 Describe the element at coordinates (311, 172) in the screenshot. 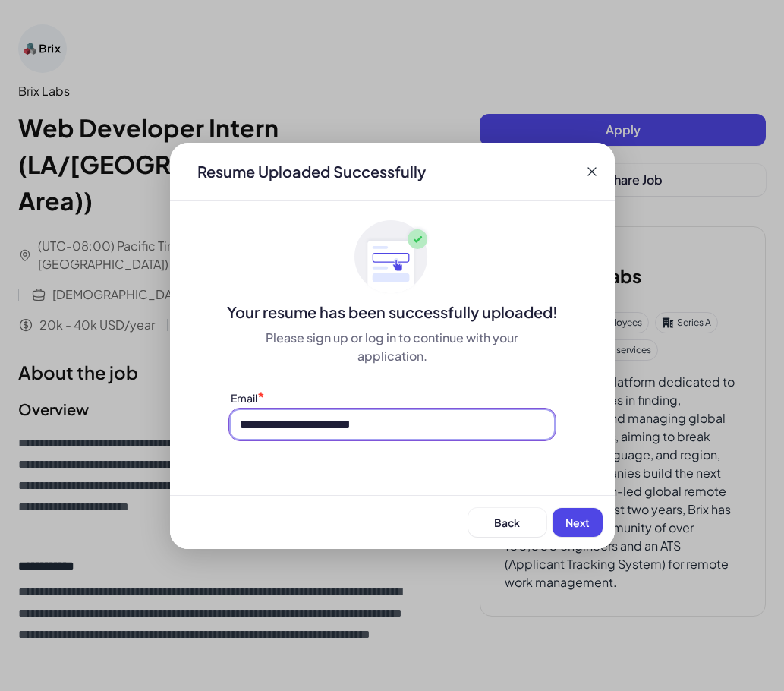

I see `div: Resume Uploaded Successfully` at that location.